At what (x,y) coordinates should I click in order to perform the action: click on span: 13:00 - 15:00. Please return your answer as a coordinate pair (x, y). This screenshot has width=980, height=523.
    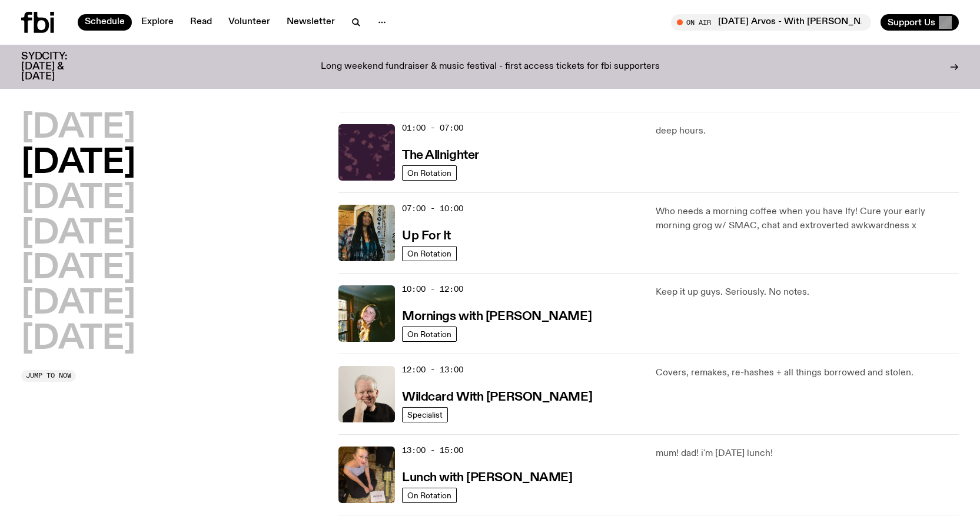
    Looking at the image, I should click on (433, 450).